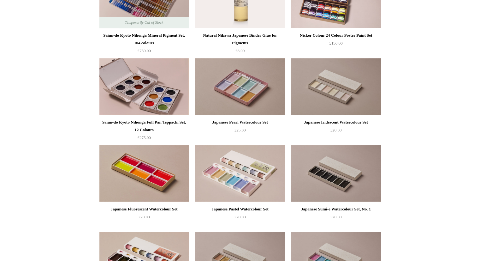  I want to click on a: Saiun-do Kyoto Nihonga Mineral Pigment Set, 104 colours £750.00, so click(144, 45).